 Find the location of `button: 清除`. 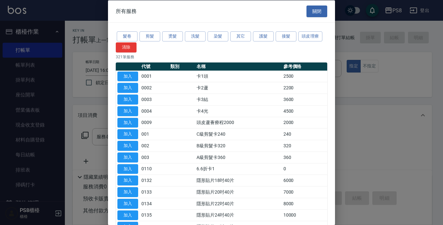

button: 清除 is located at coordinates (126, 47).